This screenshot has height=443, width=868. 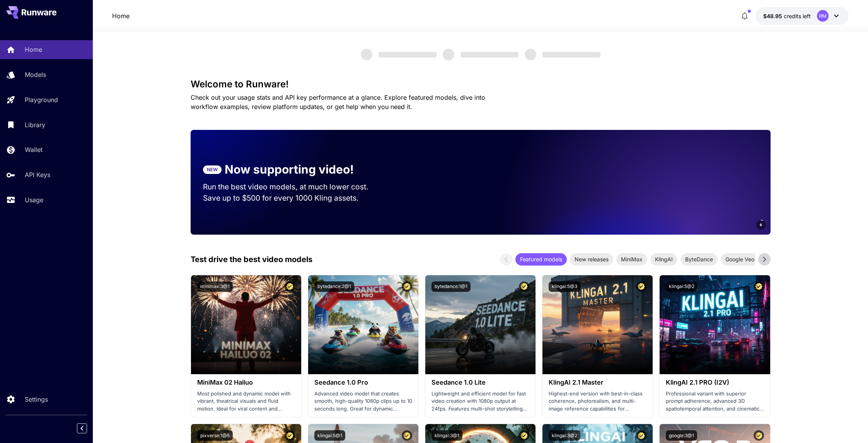 I want to click on p: Wallet, so click(x=34, y=149).